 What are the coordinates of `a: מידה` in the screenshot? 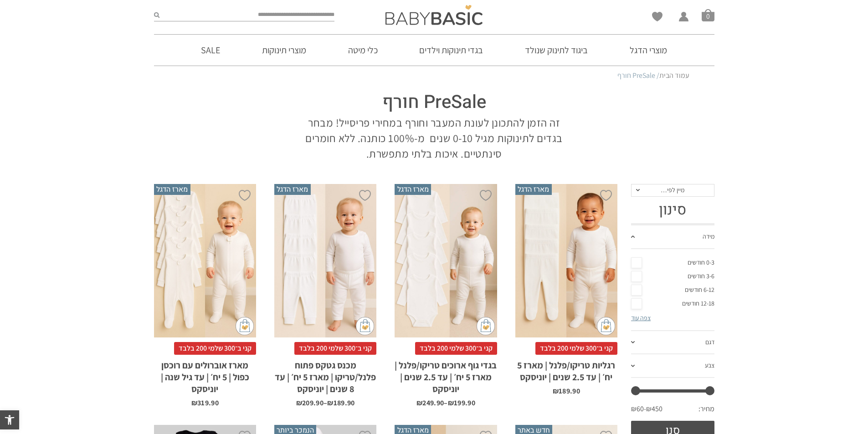 It's located at (673, 238).